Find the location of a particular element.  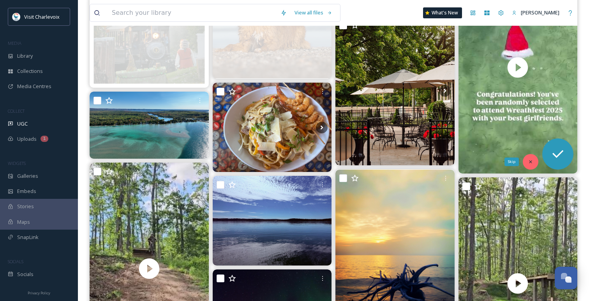

img: Who else is holding on to this 80 degree weather!?! 🙋🏻‍♀️🫶😎 • • #torchlake #summervibe #indiansum... is located at coordinates (149, 125).